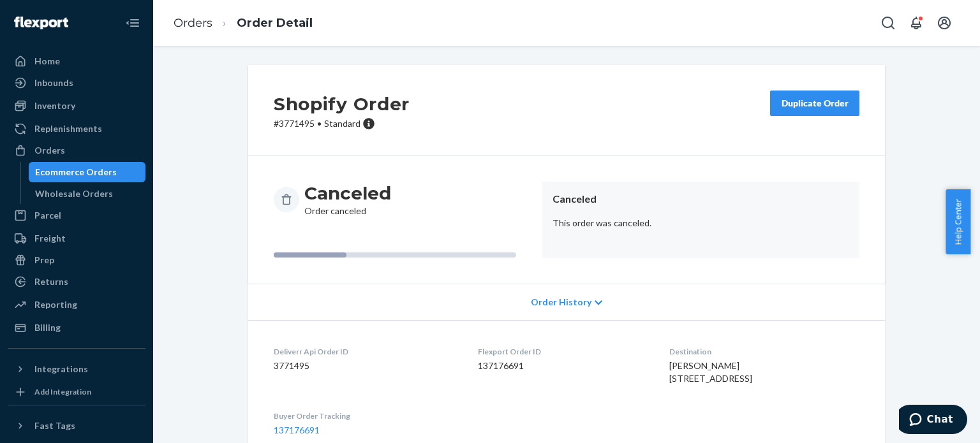 The width and height of the screenshot is (980, 443). What do you see at coordinates (77, 260) in the screenshot?
I see `a: Prep` at bounding box center [77, 260].